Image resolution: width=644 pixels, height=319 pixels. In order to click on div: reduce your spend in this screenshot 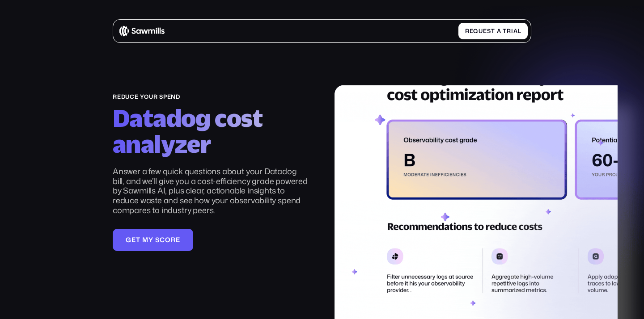, I will do `click(211, 97)`.